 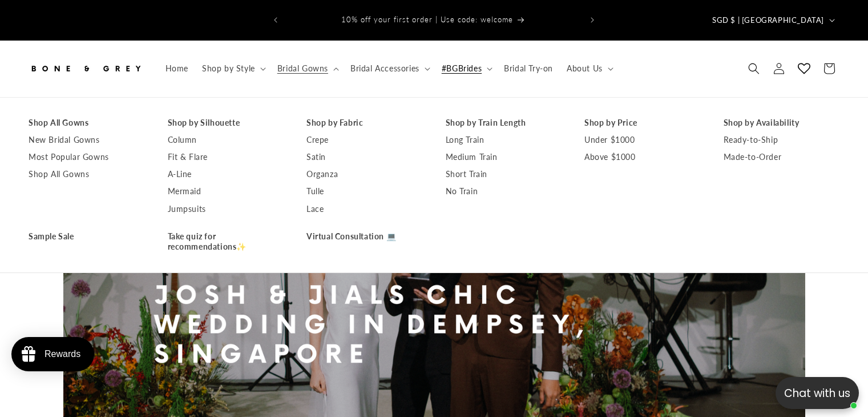 I want to click on summary: About Us, so click(x=589, y=68).